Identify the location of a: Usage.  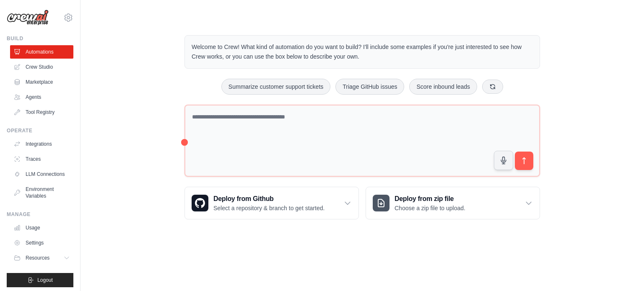
(41, 228).